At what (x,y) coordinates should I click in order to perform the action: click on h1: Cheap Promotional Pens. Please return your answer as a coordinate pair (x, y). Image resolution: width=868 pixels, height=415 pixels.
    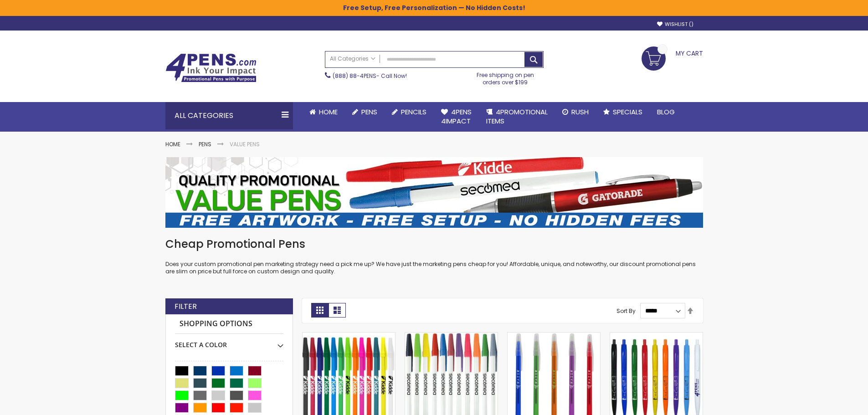
    Looking at the image, I should click on (434, 244).